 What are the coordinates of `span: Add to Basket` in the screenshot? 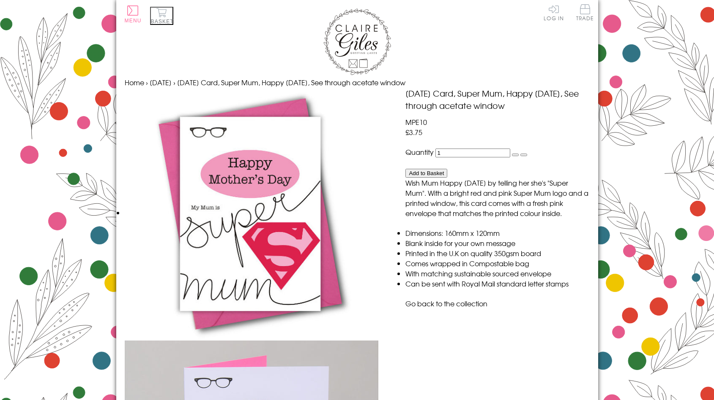 It's located at (426, 173).